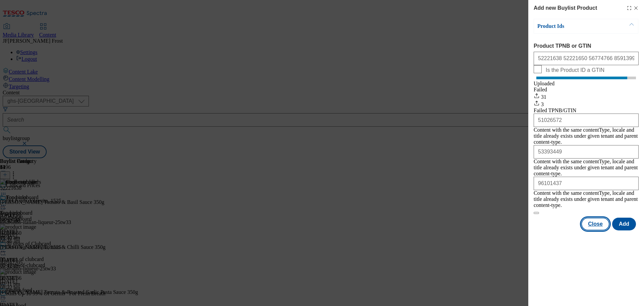 The height and width of the screenshot is (306, 644). What do you see at coordinates (586, 110) in the screenshot?
I see `div: Failed TPNB/GTIN` at bounding box center [586, 110].